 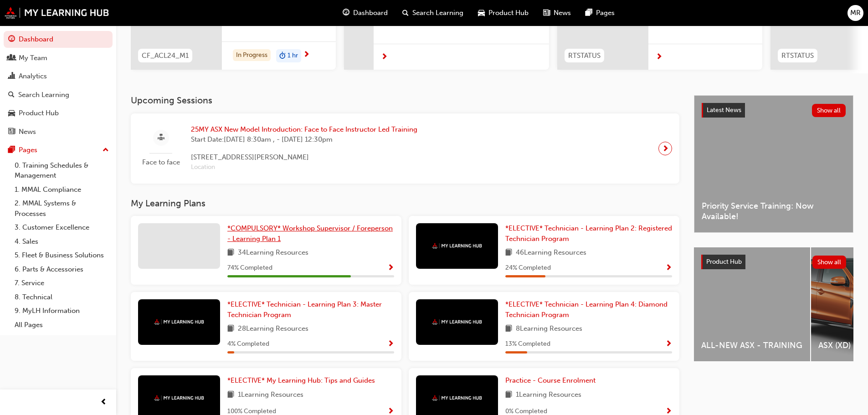 I want to click on a: Analytics, so click(x=58, y=76).